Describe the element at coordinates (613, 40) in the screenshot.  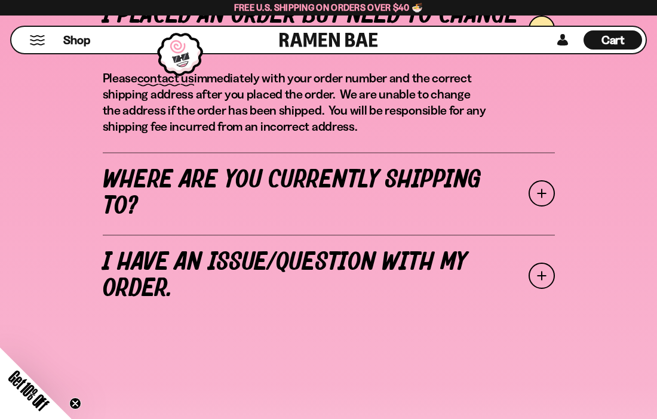
I see `div: Cart` at that location.